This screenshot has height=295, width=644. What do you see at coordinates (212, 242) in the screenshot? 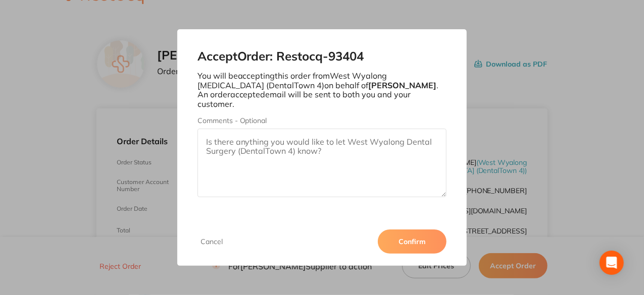
I see `button: Cancel` at bounding box center [212, 242].